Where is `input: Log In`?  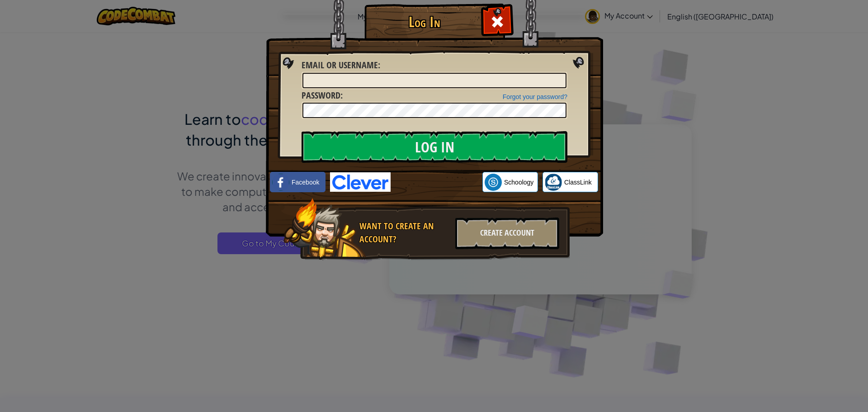
input: Log In is located at coordinates (434, 147).